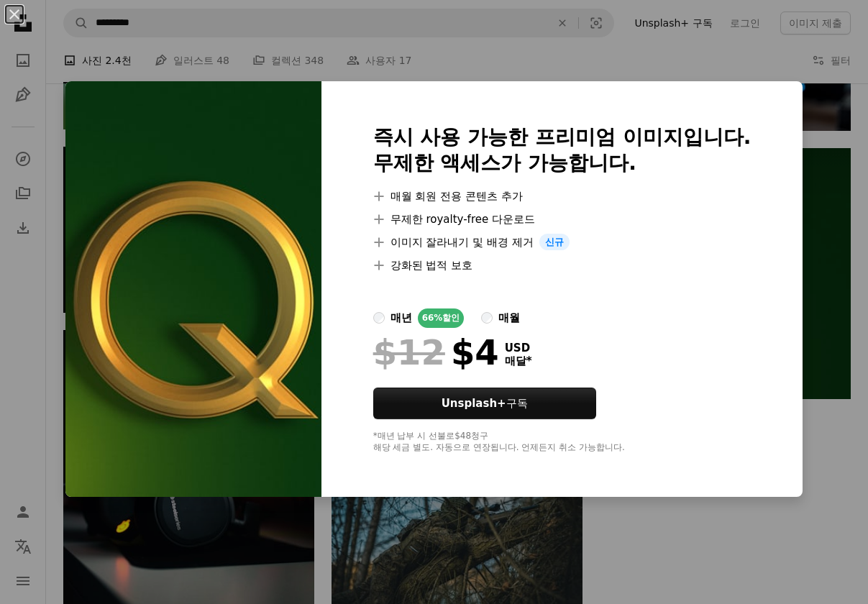  I want to click on button: Unsplash+구독, so click(485, 403).